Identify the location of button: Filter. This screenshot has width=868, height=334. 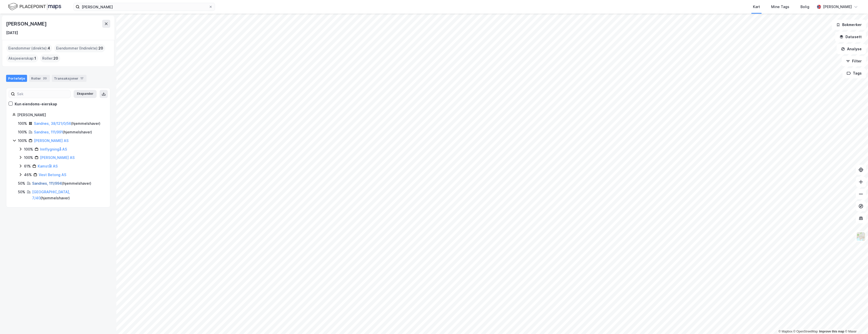
(854, 61).